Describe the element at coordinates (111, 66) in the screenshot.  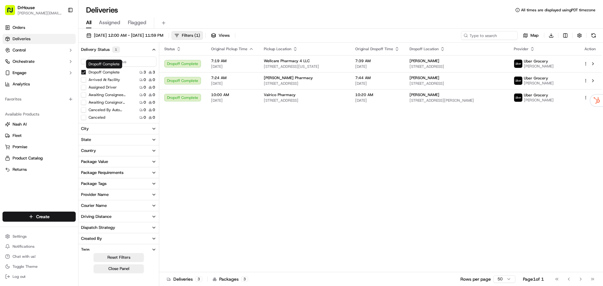
I see `button: Start new chat` at that location.